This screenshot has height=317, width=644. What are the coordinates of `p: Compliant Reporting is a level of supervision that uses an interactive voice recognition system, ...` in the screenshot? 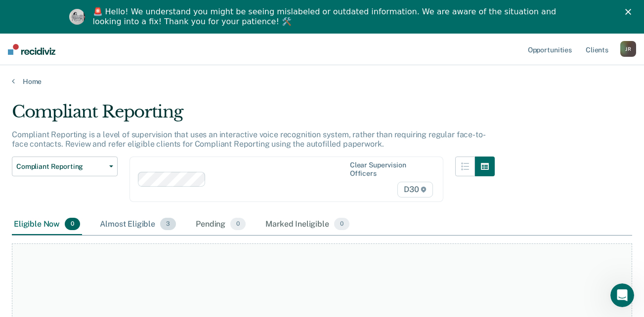 It's located at (248, 139).